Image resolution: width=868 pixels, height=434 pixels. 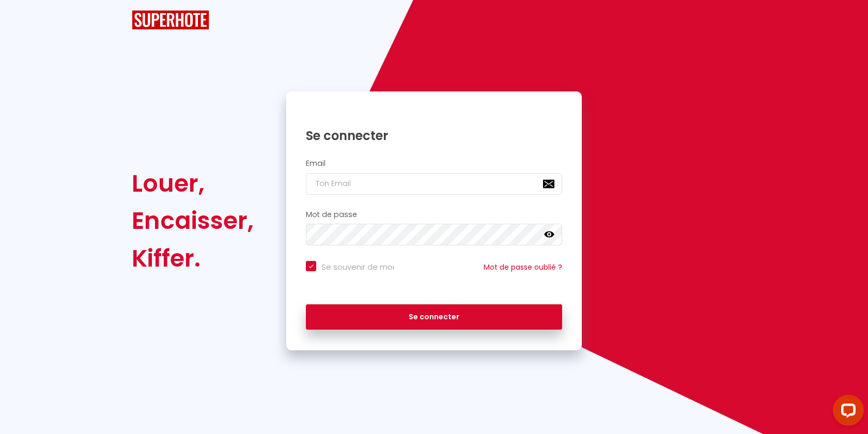 What do you see at coordinates (24, 19) in the screenshot?
I see `button: Open LiveChat chat widget` at bounding box center [24, 19].